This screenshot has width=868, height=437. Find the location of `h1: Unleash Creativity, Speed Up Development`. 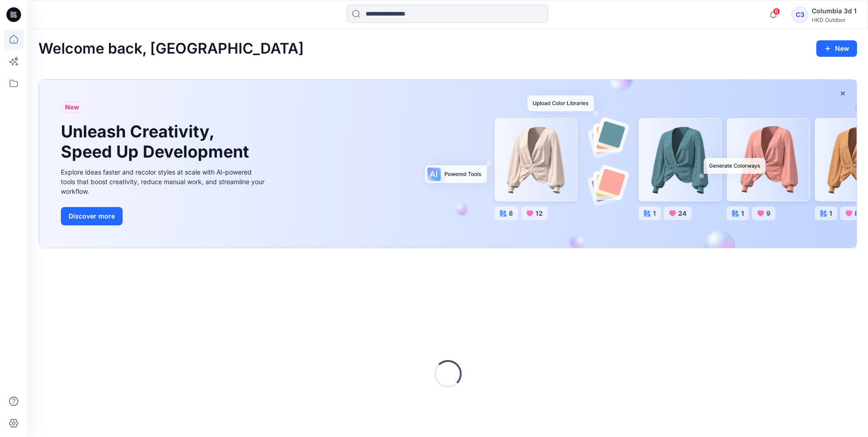

h1: Unleash Creativity, Speed Up Development is located at coordinates (157, 142).